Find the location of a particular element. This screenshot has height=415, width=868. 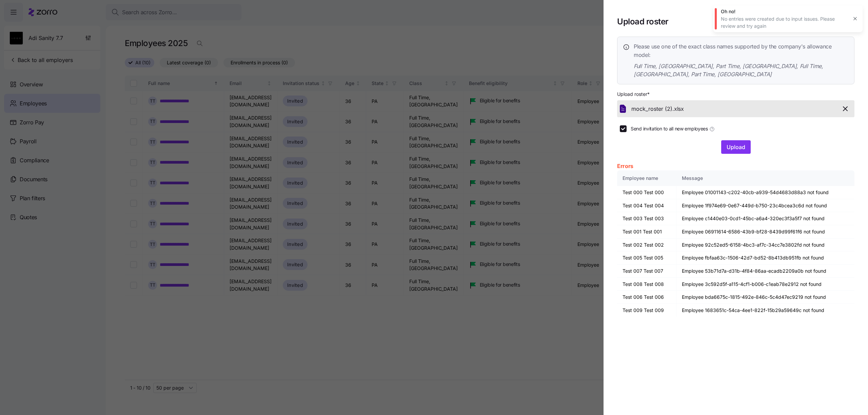

span: Errors is located at coordinates (625, 166).